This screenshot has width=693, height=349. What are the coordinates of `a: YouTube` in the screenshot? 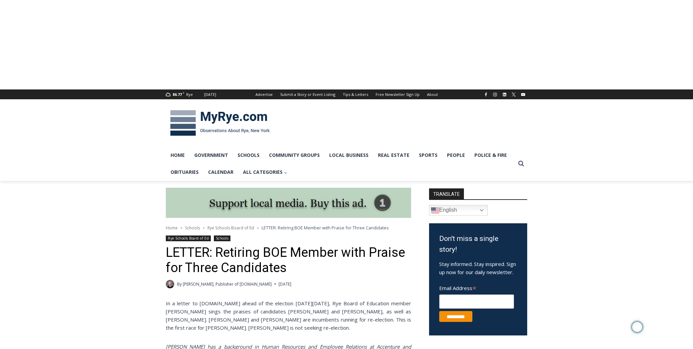 It's located at (523, 94).